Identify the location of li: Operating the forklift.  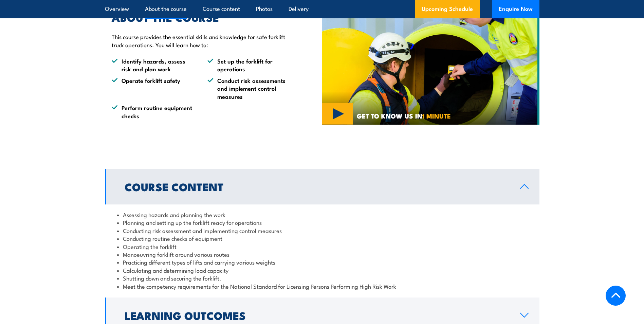
(322, 246).